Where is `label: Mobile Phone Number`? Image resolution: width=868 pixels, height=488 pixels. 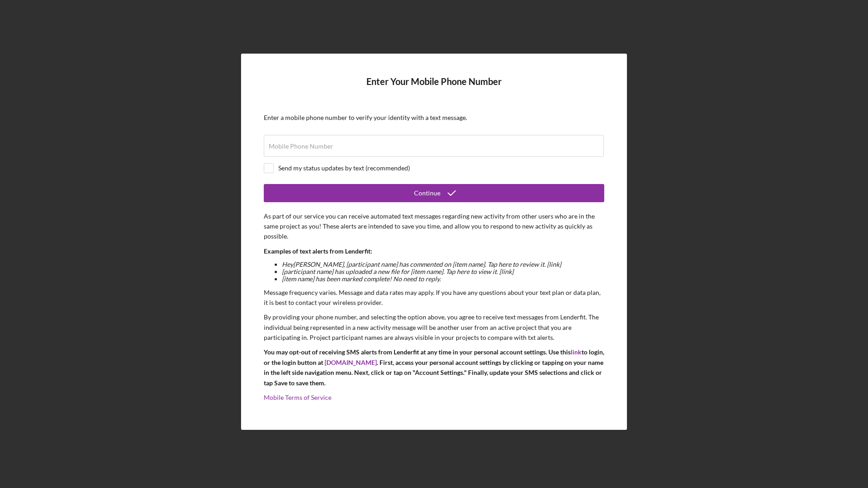 label: Mobile Phone Number is located at coordinates (301, 146).